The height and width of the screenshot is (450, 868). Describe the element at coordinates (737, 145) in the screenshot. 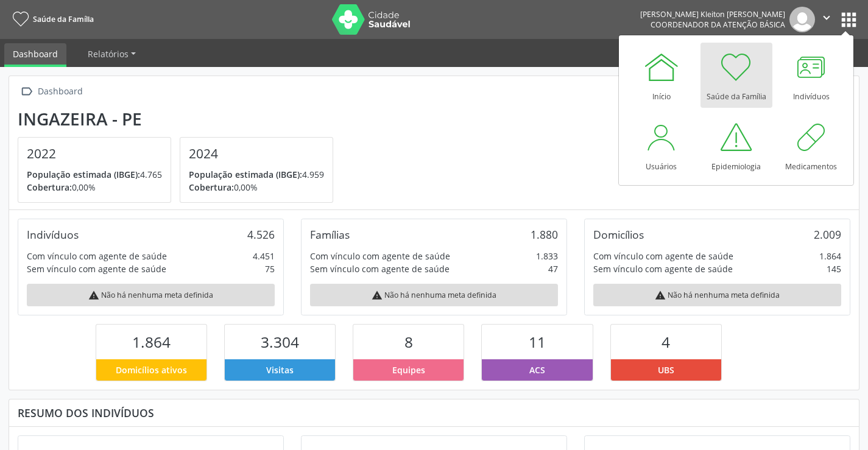

I see `a: Epidemiologia` at that location.